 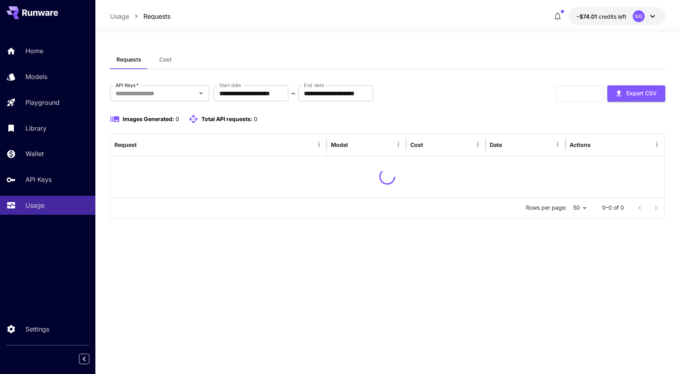 I want to click on p: Playground, so click(x=43, y=102).